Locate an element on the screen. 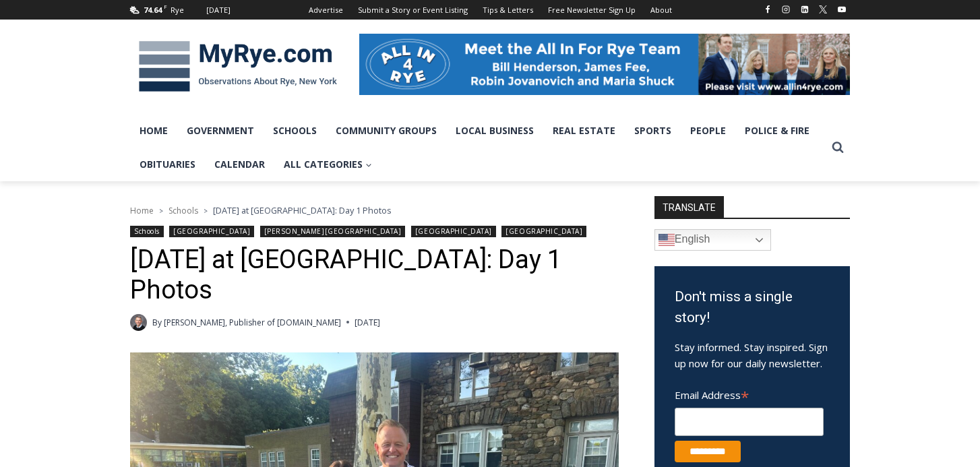  p: Stay informed. Stay inspired. Sign up now for our daily newsletter. is located at coordinates (752, 355).